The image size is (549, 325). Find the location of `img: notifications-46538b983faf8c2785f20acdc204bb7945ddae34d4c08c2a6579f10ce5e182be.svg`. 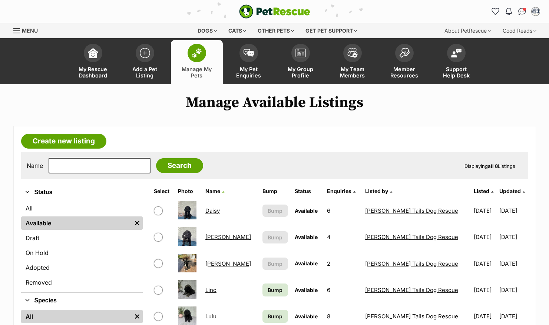

img: notifications-46538b983faf8c2785f20acdc204bb7945ddae34d4c08c2a6579f10ce5e182be.svg is located at coordinates (509, 12).